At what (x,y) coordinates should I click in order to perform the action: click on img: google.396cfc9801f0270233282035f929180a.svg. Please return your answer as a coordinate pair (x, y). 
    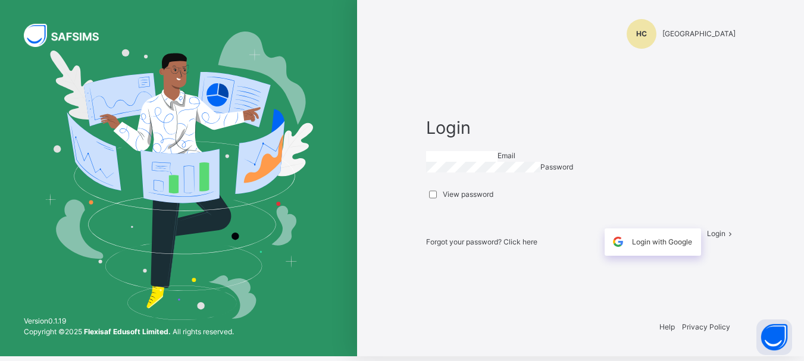
    Looking at the image, I should click on (618, 242).